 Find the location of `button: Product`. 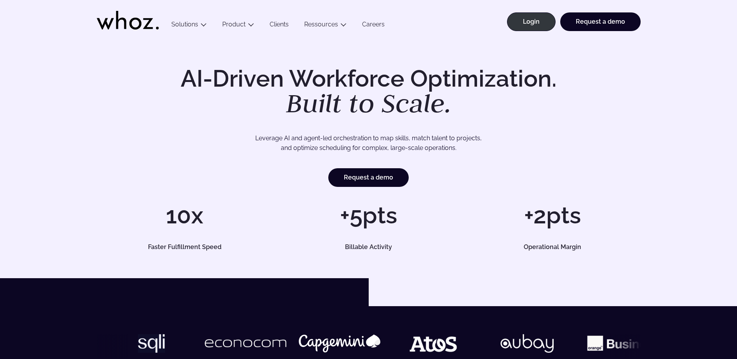

button: Product is located at coordinates (238, 26).